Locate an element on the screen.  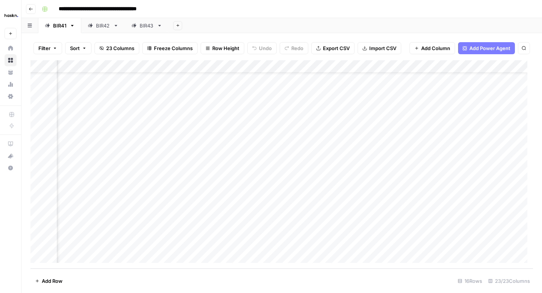
a: Settings is located at coordinates (11, 96).